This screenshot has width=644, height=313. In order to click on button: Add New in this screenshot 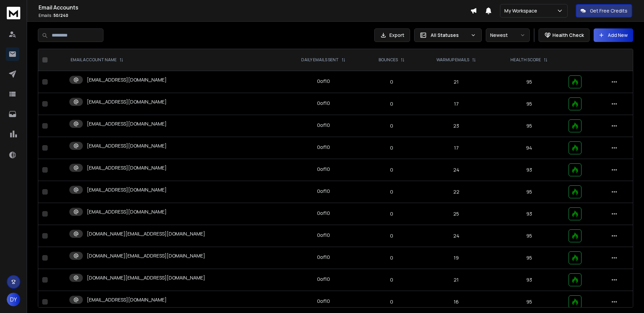, I will do `click(613, 35)`.